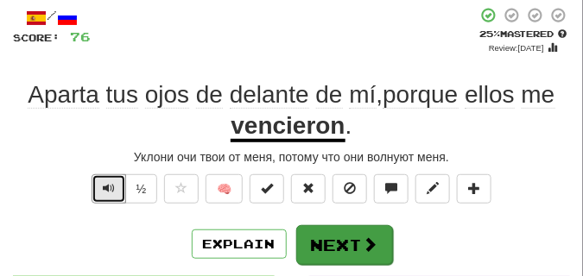  What do you see at coordinates (181, 189) in the screenshot?
I see `button: Favorite sentence (alt+f)` at bounding box center [181, 189].